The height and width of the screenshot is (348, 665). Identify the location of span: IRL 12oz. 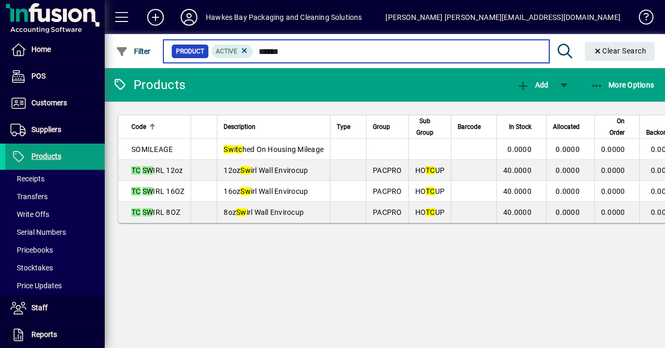
(157, 170).